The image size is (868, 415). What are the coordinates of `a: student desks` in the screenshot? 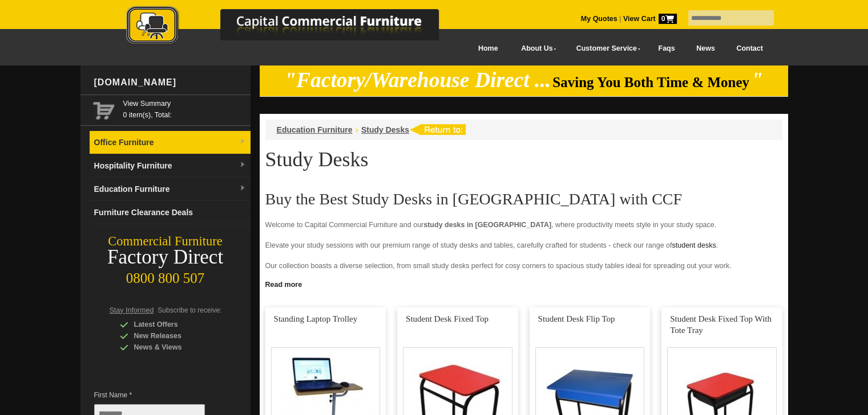 It's located at (693, 246).